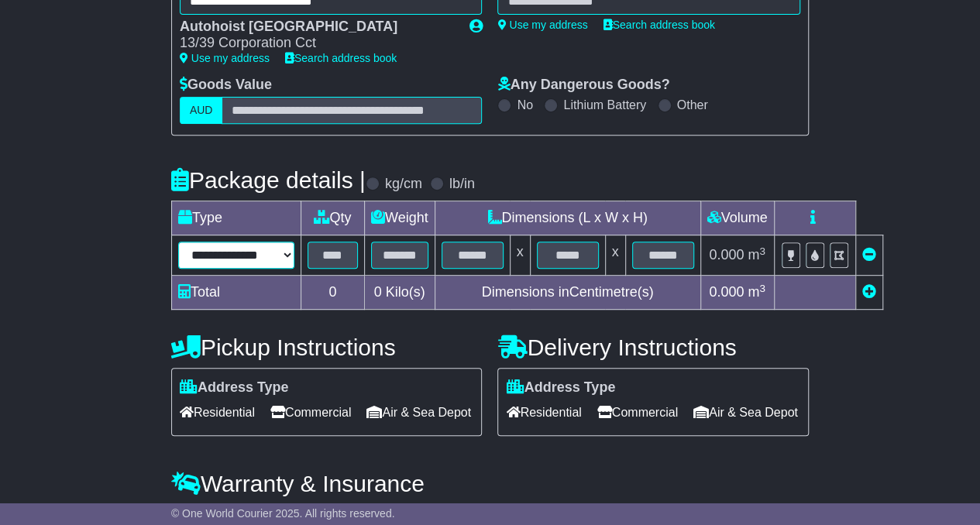  What do you see at coordinates (583, 86) in the screenshot?
I see `label: Any Dangerous Goods?` at bounding box center [583, 86].